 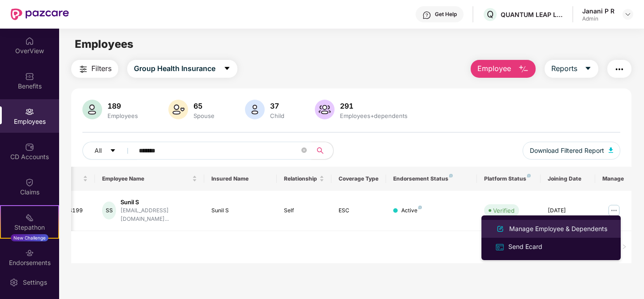 I want to click on span: search, so click(x=320, y=150).